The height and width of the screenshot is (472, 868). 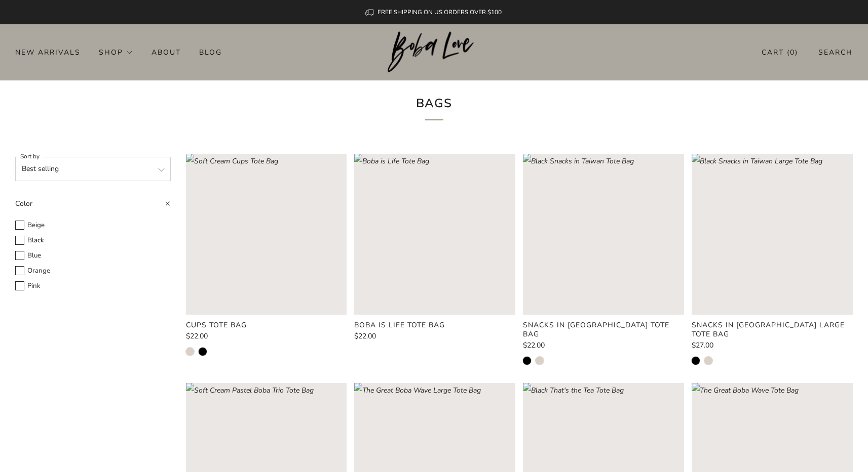 What do you see at coordinates (93, 286) in the screenshot?
I see `label: Pink` at bounding box center [93, 286].